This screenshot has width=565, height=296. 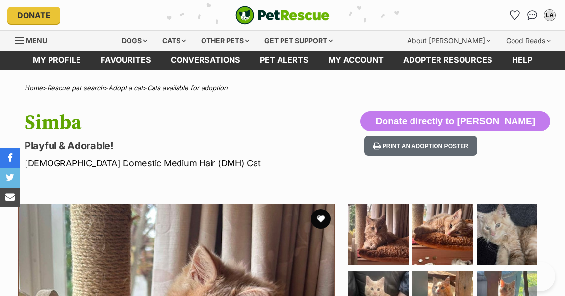 What do you see at coordinates (283, 15) in the screenshot?
I see `a: PetRescue` at bounding box center [283, 15].